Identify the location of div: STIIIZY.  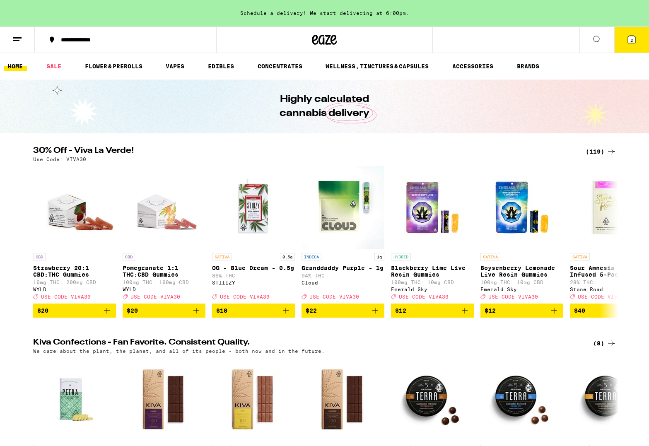
(254, 283).